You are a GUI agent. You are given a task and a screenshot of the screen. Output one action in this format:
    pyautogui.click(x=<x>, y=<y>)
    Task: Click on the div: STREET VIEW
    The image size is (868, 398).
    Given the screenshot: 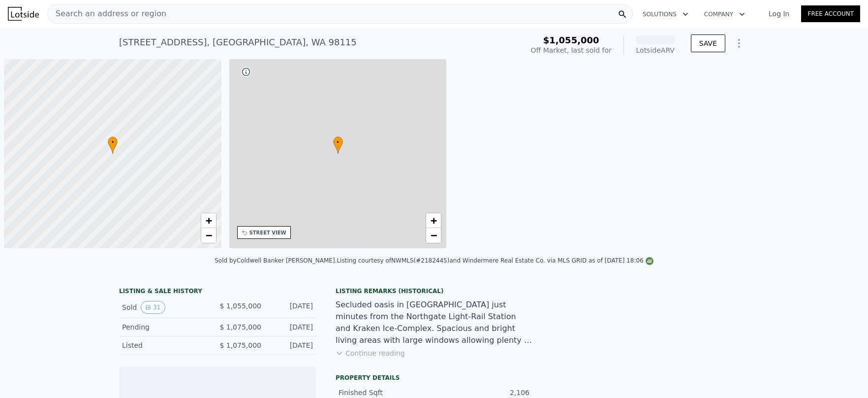 What is the action you would take?
    pyautogui.click(x=268, y=232)
    